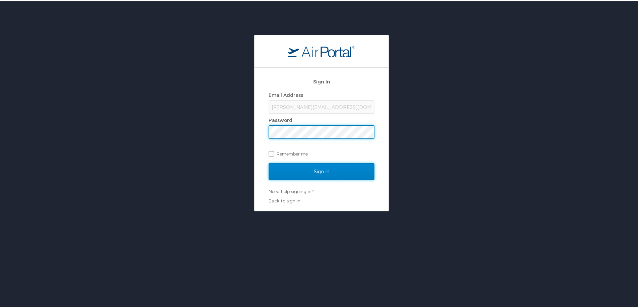  Describe the element at coordinates (280, 119) in the screenshot. I see `label: Password` at that location.